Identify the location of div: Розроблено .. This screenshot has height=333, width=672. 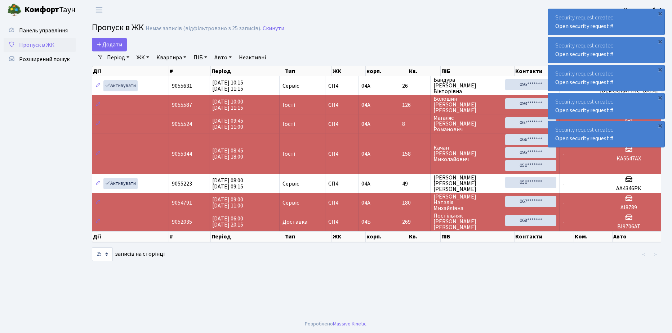
(336, 324).